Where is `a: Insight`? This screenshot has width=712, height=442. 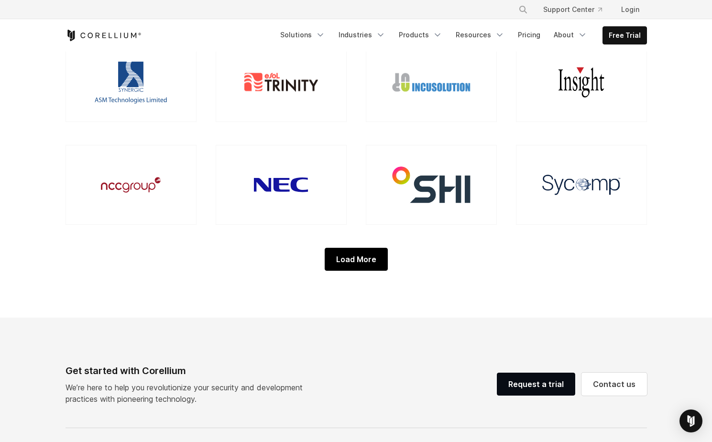
a: Insight is located at coordinates (581, 82).